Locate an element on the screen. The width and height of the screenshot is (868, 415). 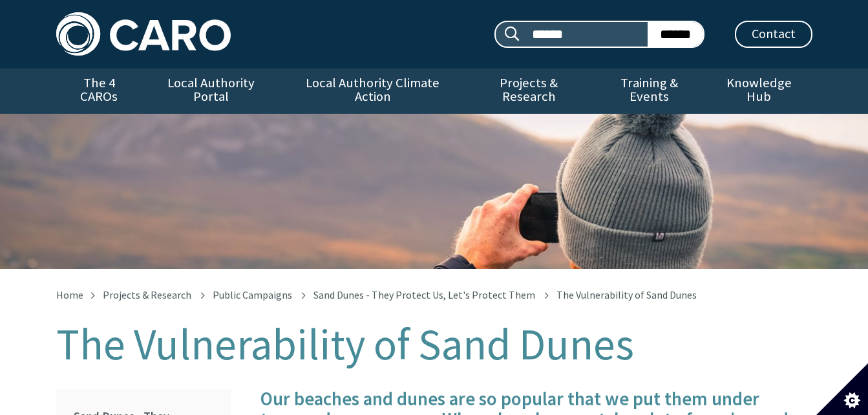
a: Sand Dunes - They Protect Us, Let's Protect Them is located at coordinates (424, 295).